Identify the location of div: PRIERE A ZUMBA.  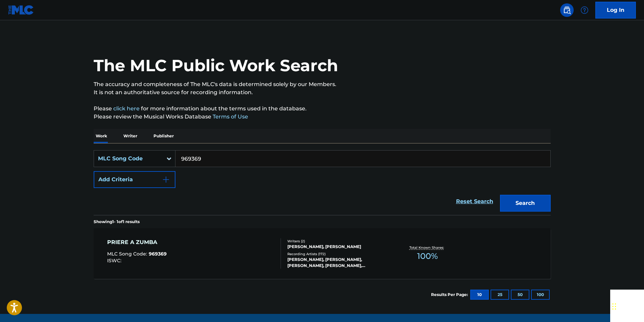
(137, 242).